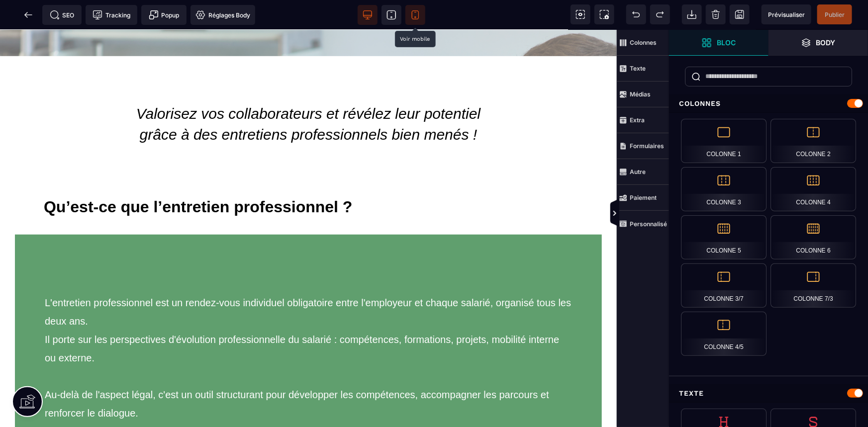 The width and height of the screenshot is (868, 427). I want to click on span: Réglages Body, so click(223, 15).